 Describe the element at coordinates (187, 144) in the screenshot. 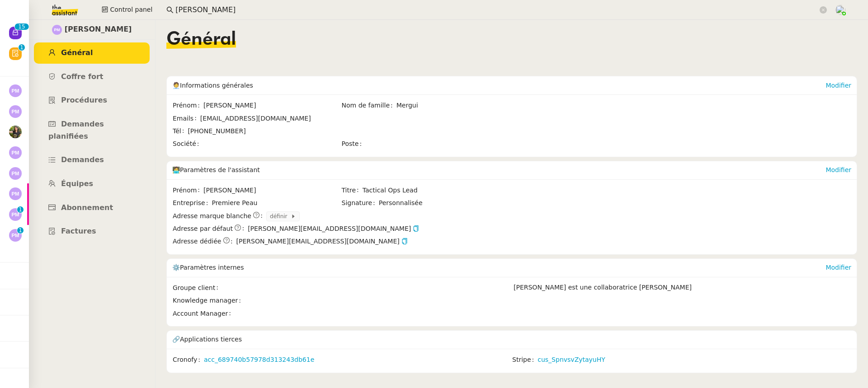

I see `span: Société` at that location.